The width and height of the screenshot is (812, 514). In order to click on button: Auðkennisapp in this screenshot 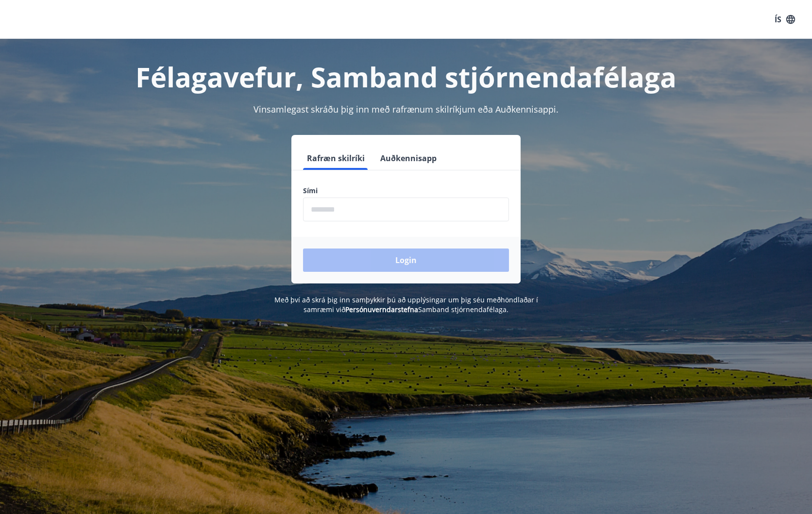, I will do `click(409, 158)`.